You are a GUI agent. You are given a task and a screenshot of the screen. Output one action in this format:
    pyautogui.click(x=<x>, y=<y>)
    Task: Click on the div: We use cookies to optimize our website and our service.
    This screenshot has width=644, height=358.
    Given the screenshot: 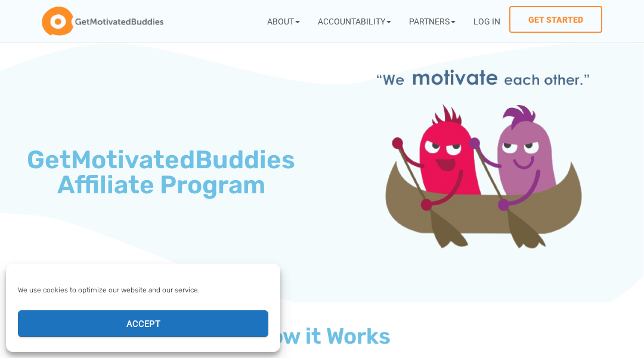 What is the action you would take?
    pyautogui.click(x=143, y=290)
    